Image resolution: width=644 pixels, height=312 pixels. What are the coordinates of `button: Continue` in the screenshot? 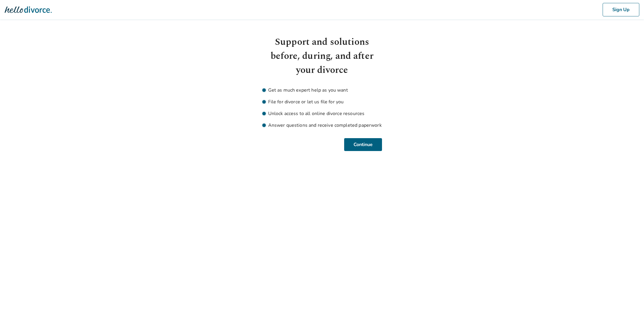 It's located at (363, 145).